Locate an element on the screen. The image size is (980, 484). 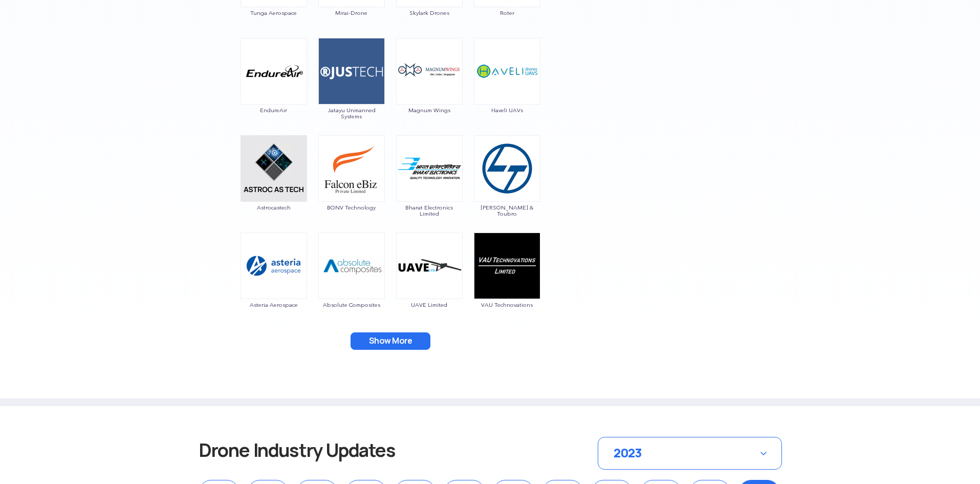
a: EndureAir is located at coordinates (274, 90).